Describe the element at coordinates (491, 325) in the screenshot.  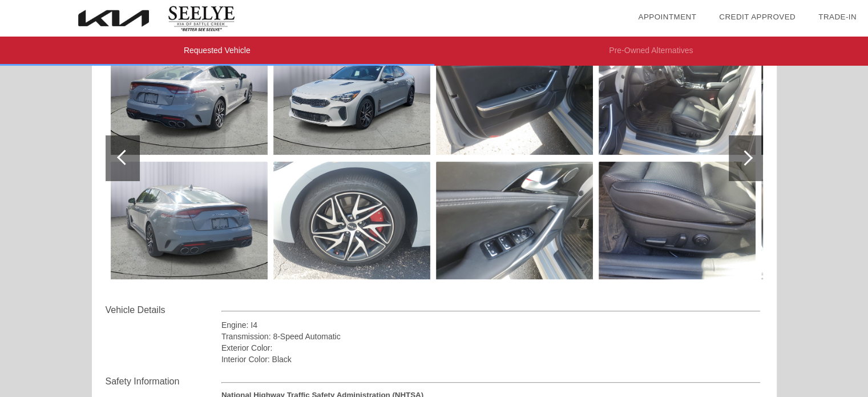
I see `div: Engine: I4` at that location.